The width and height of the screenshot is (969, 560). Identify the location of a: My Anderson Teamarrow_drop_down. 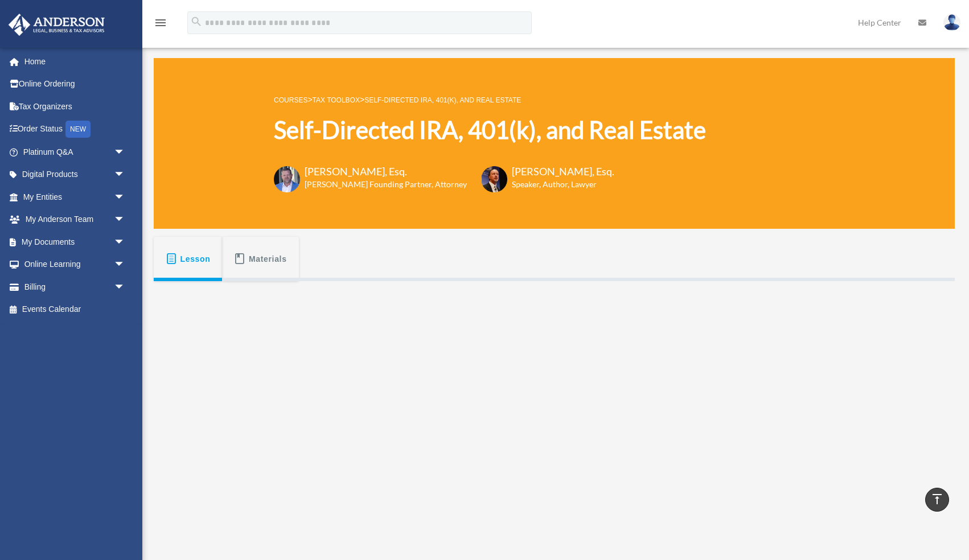
(75, 219).